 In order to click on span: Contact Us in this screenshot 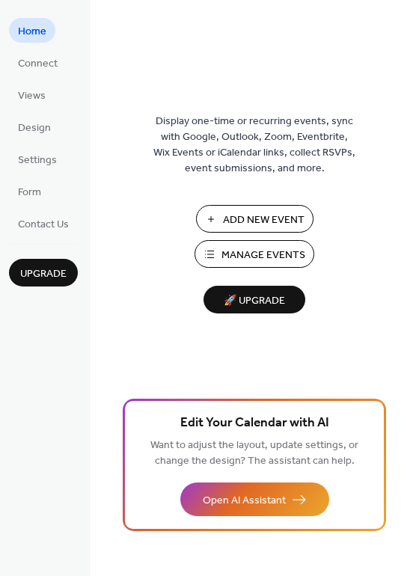, I will do `click(43, 225)`.